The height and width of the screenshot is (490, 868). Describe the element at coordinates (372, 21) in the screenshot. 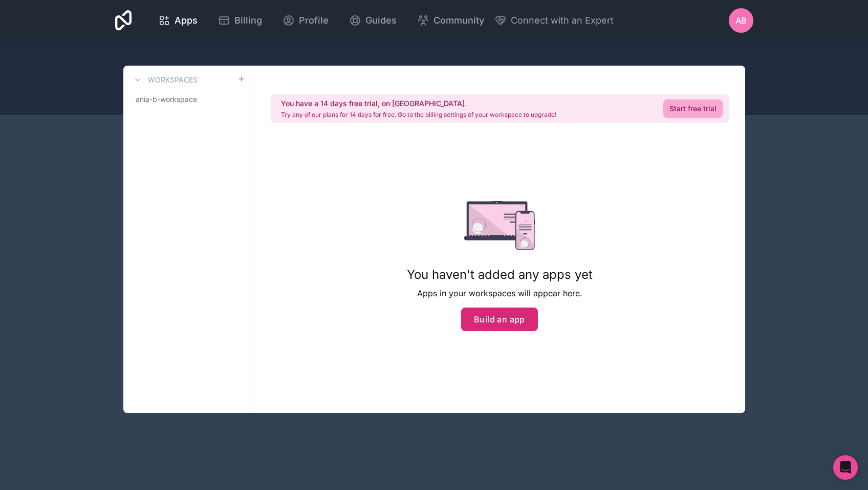

I see `a: Guides` at that location.